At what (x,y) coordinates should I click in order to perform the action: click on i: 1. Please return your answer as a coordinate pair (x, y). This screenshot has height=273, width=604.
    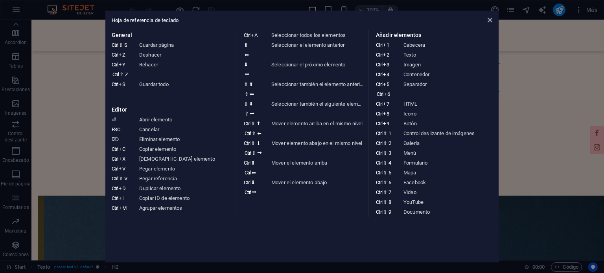
    Looking at the image, I should click on (390, 133).